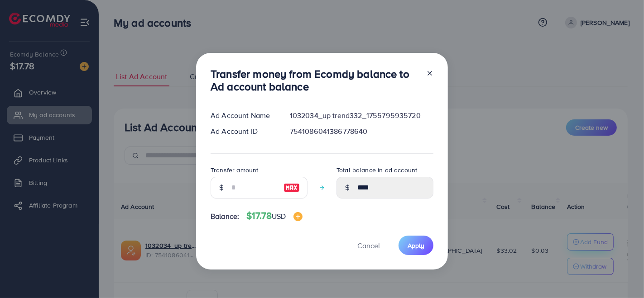  Describe the element at coordinates (234, 170) in the screenshot. I see `label: Transfer amount` at that location.